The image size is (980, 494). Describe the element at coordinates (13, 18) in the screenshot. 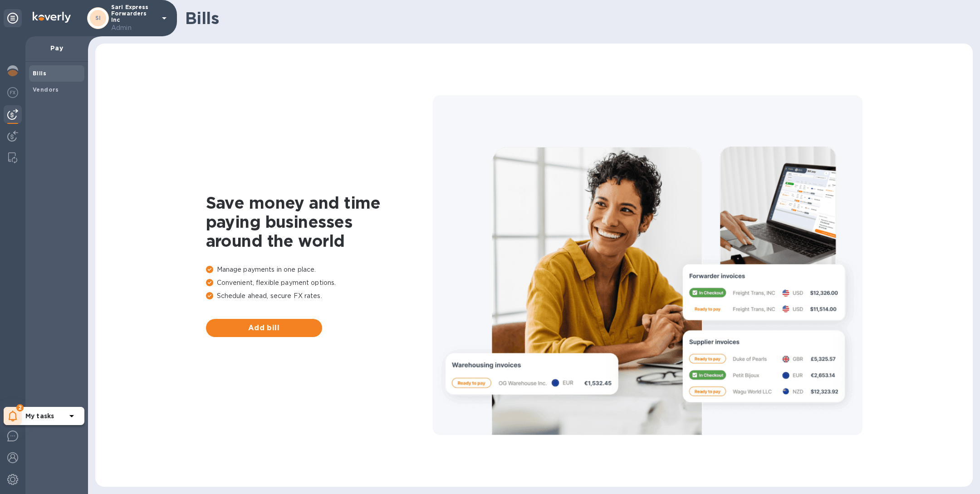

I see `div: Unpin categories` at that location.